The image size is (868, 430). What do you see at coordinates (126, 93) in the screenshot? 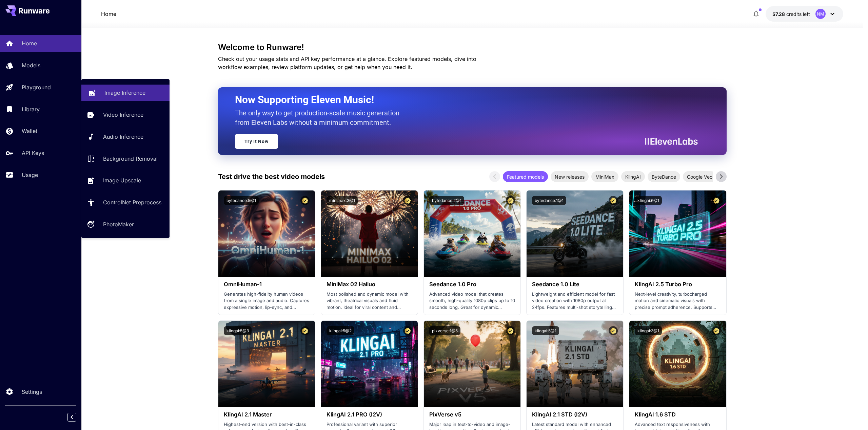
I see `a: Image Inference` at bounding box center [126, 93].